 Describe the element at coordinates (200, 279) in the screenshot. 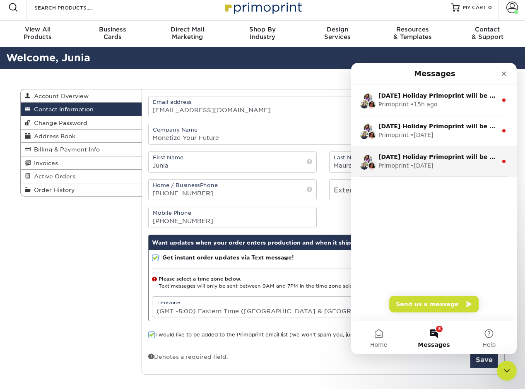

I see `strong: Please select a time zone below.` at that location.